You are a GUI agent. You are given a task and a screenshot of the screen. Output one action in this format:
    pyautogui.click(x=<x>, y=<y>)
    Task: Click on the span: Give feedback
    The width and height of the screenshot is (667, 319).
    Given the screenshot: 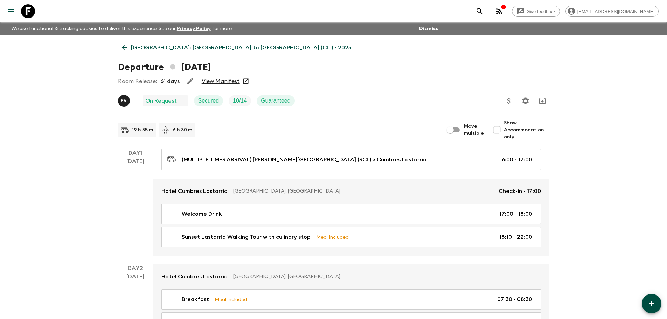 What is the action you would take?
    pyautogui.click(x=541, y=11)
    